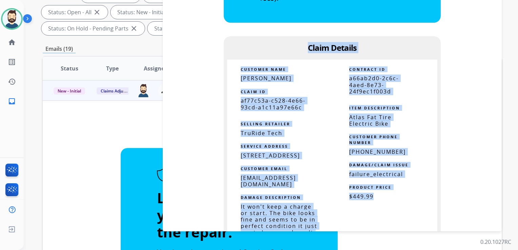 This screenshot has height=250, width=518. What do you see at coordinates (69, 91) in the screenshot?
I see `span: New - Initial` at bounding box center [69, 91].